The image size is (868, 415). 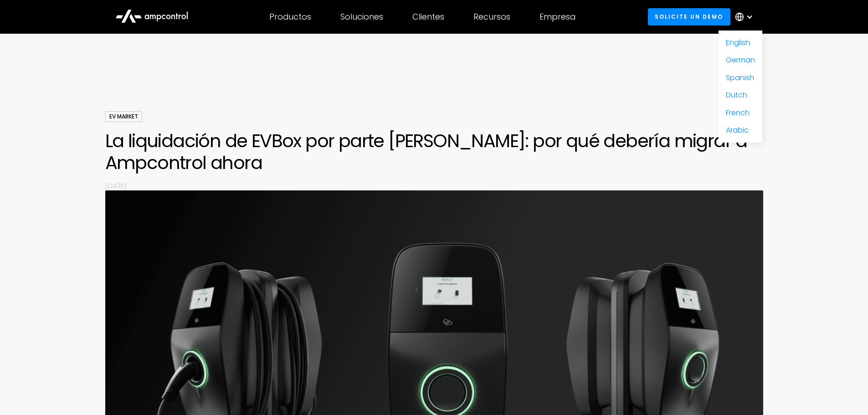 I want to click on div: Productos, so click(x=290, y=17).